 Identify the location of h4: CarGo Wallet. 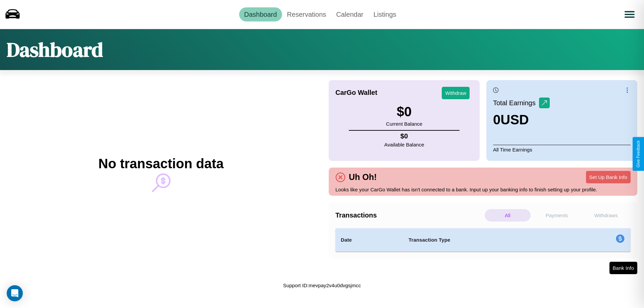
(356, 93).